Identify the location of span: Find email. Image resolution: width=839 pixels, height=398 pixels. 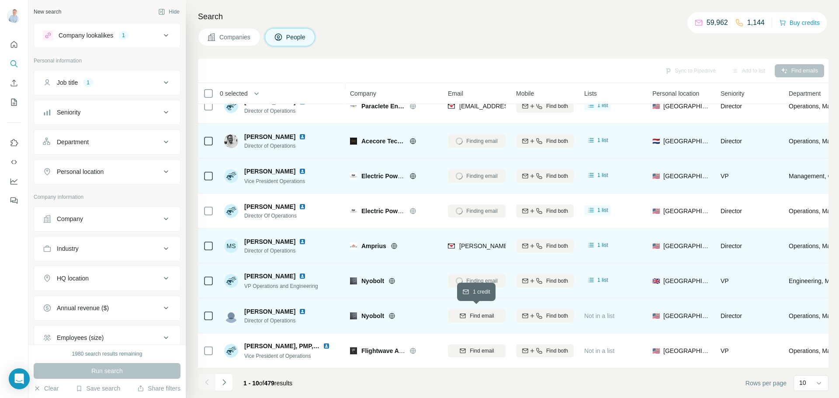
(482, 351).